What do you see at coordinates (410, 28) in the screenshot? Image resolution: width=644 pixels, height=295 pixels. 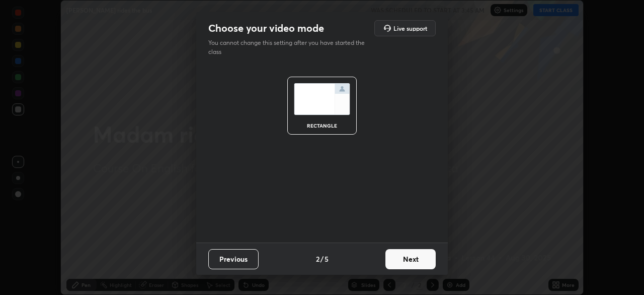 I see `h5: Live support` at bounding box center [410, 28].